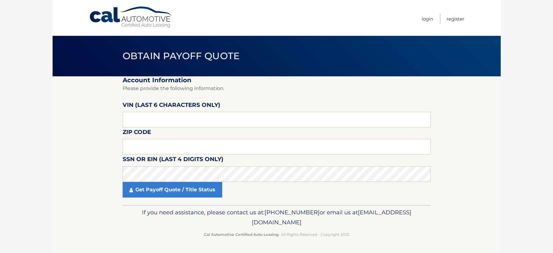 The width and height of the screenshot is (553, 253). What do you see at coordinates (173, 190) in the screenshot?
I see `a: Get Payoff Quote / Title Status` at bounding box center [173, 190].